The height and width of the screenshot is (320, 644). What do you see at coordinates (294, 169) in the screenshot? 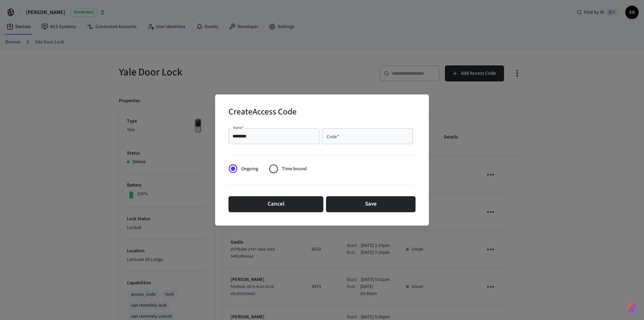
I see `span: Time bound` at bounding box center [294, 169].